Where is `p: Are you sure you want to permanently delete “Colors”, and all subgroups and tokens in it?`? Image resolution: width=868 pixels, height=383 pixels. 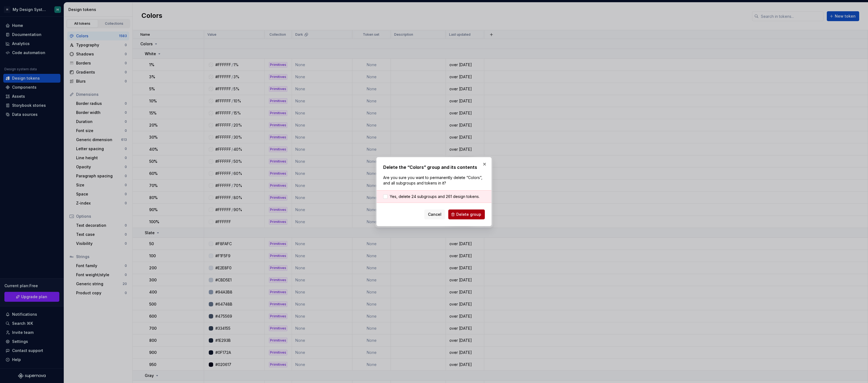 p: Are you sure you want to permanently delete “Colors”, and all subgroups and tokens in it? is located at coordinates (434, 180).